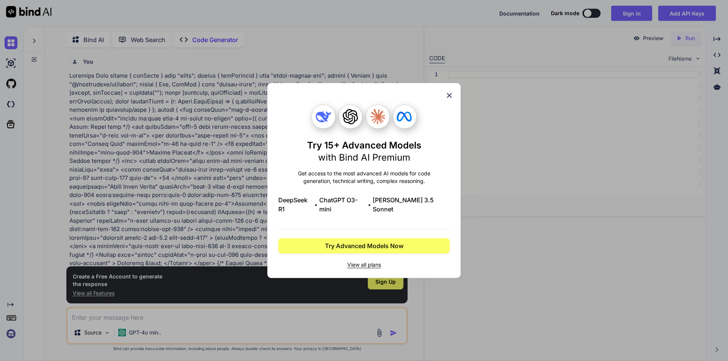  Describe the element at coordinates (364, 265) in the screenshot. I see `span: View all plans` at that location.